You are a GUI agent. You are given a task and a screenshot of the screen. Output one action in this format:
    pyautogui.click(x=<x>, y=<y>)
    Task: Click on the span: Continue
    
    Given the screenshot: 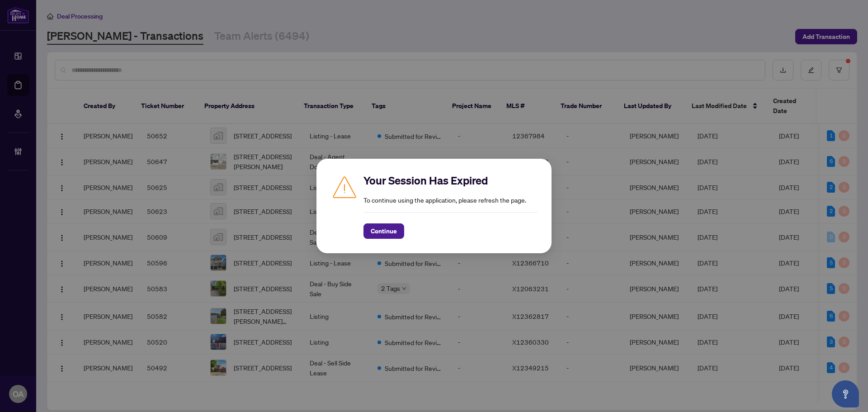 What is the action you would take?
    pyautogui.click(x=384, y=231)
    